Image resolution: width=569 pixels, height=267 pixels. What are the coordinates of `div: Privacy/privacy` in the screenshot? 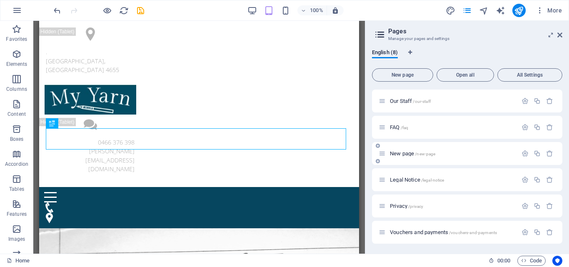 It's located at (453, 206).